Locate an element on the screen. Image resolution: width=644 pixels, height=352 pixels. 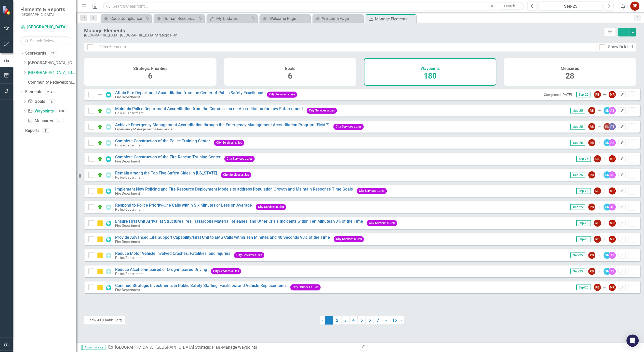
div: 21 is located at coordinates (52, 53).